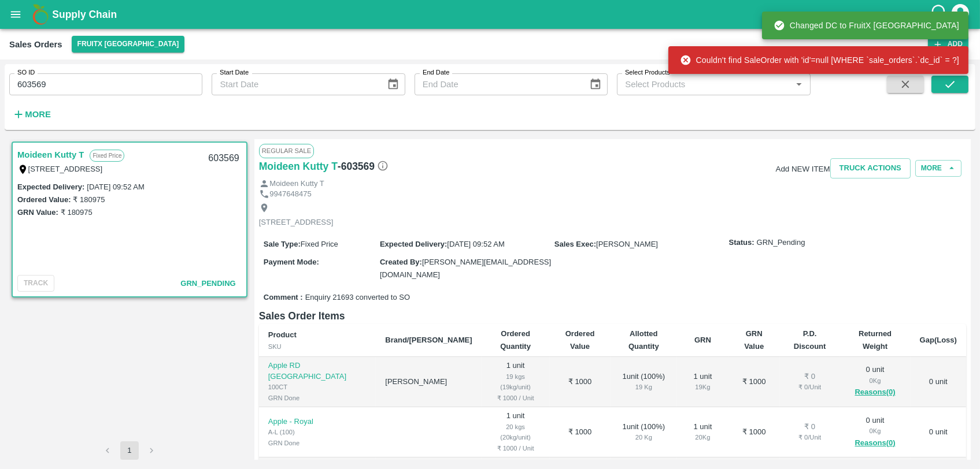 The width and height of the screenshot is (980, 469). What do you see at coordinates (44, 199) in the screenshot?
I see `label: Ordered Value:` at bounding box center [44, 199].